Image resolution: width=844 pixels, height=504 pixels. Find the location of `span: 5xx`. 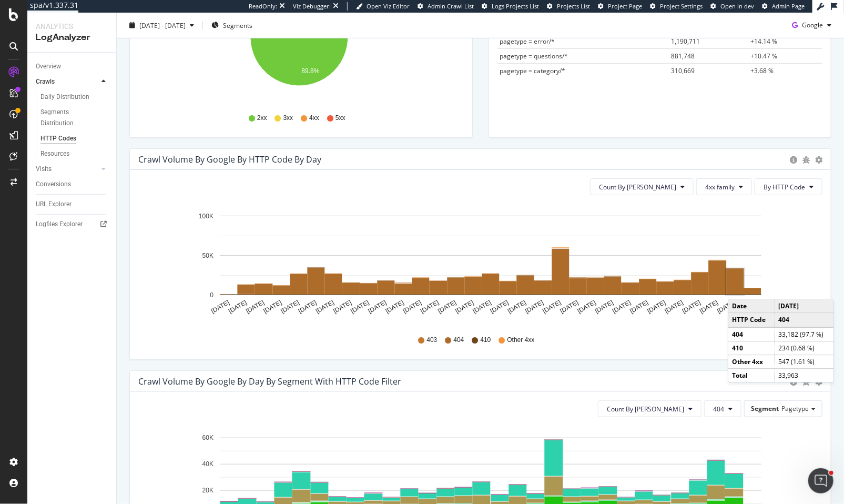

span: 5xx is located at coordinates (341, 118).